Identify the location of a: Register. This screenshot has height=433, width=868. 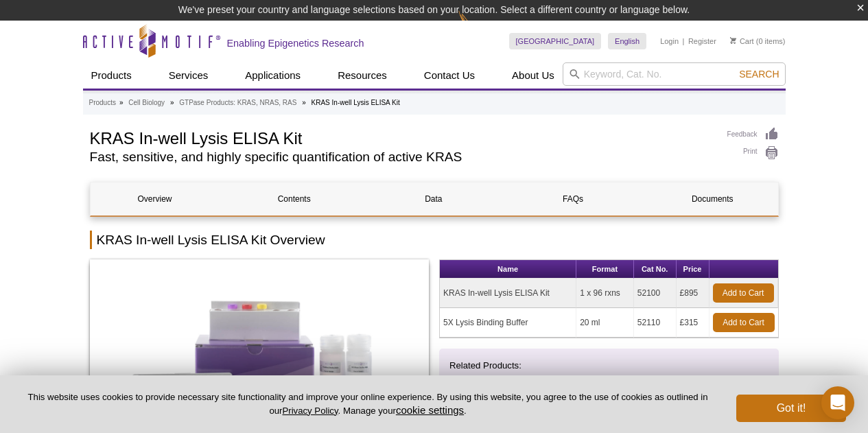
(702, 41).